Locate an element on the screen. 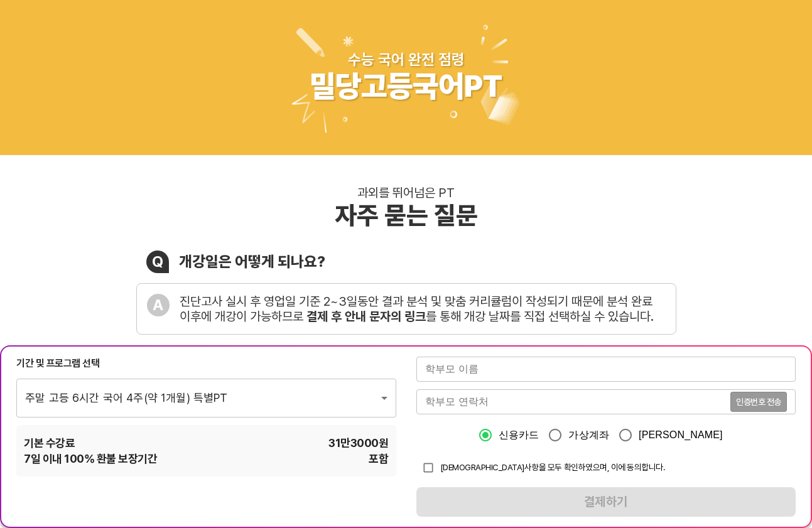 The image size is (812, 528). span: 기본 수강료 is located at coordinates (49, 443).